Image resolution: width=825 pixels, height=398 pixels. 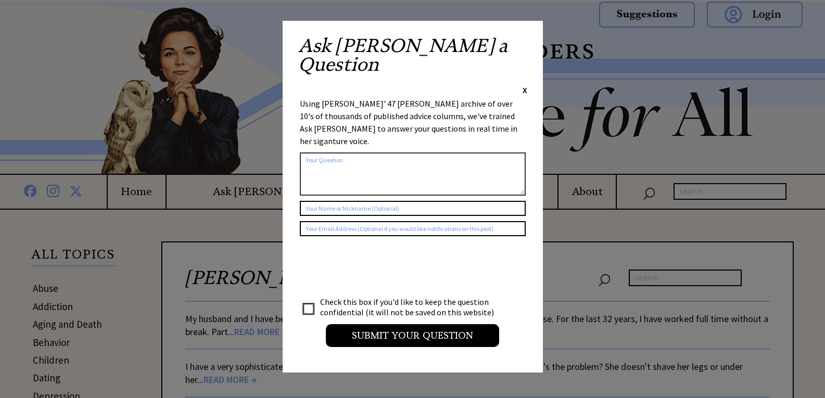 What do you see at coordinates (525, 90) in the screenshot?
I see `span: X` at bounding box center [525, 90].